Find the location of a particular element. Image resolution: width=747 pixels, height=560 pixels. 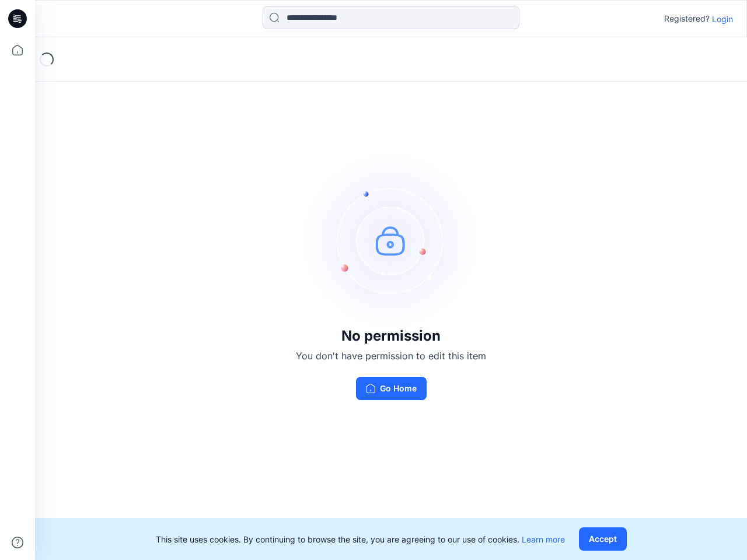

button: Go Home is located at coordinates (391, 388).